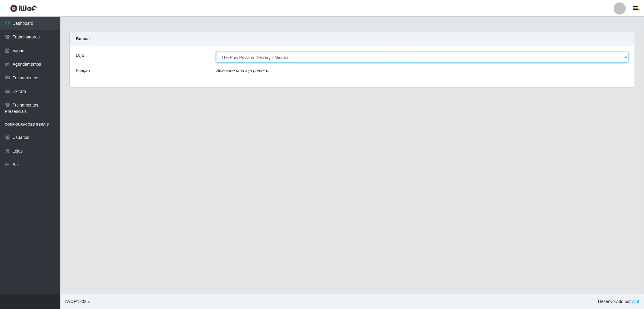 This screenshot has height=309, width=644. What do you see at coordinates (23, 8) in the screenshot?
I see `img: CoreUI Logo` at bounding box center [23, 8].